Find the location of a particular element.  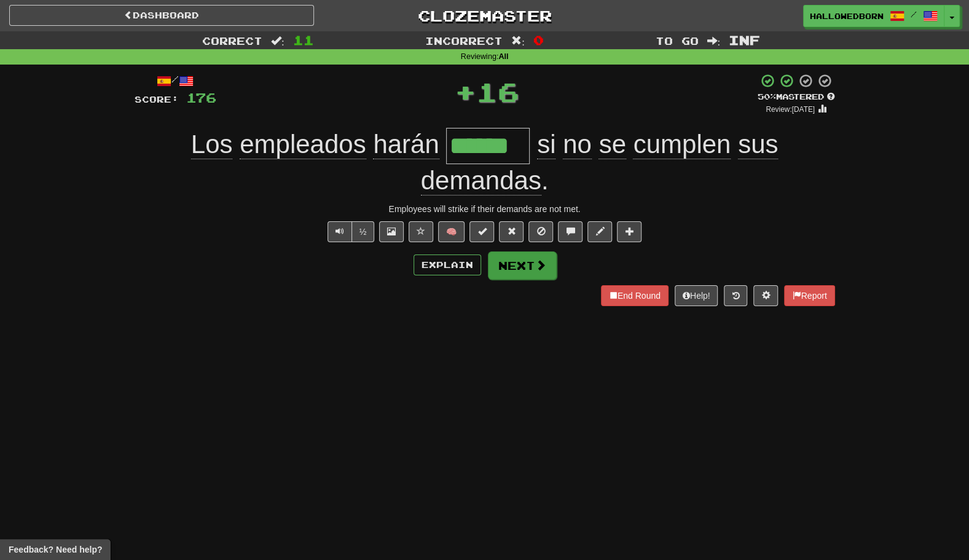

span: no is located at coordinates (577, 144).